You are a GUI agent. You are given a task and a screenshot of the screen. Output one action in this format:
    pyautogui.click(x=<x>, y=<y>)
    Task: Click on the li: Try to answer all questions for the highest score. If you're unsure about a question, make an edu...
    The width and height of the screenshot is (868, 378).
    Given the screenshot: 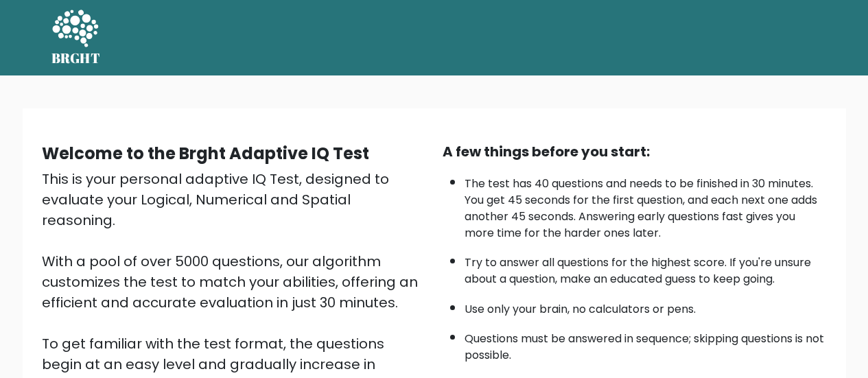 What is the action you would take?
    pyautogui.click(x=646, y=268)
    